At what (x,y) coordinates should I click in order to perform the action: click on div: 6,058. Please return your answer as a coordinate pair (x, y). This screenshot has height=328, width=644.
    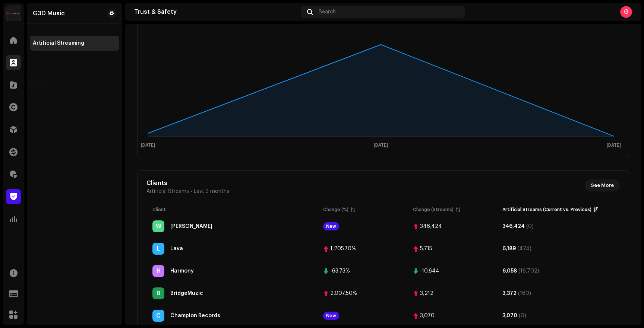
    Looking at the image, I should click on (509, 271).